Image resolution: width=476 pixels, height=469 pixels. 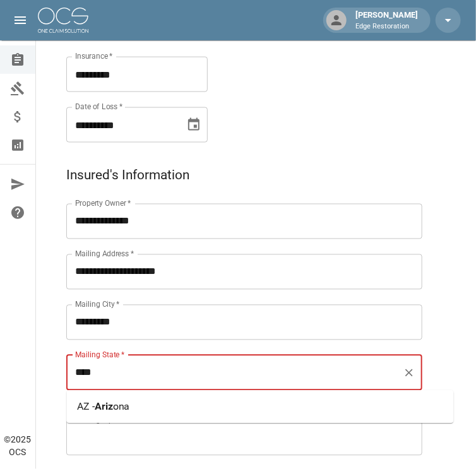 I want to click on span: ona, so click(x=122, y=407).